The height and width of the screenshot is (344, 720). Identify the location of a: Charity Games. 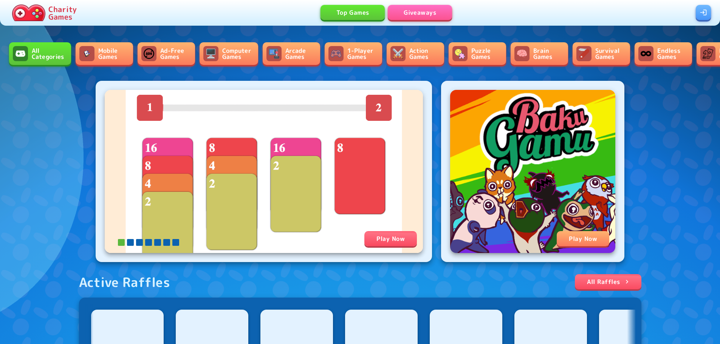
(44, 13).